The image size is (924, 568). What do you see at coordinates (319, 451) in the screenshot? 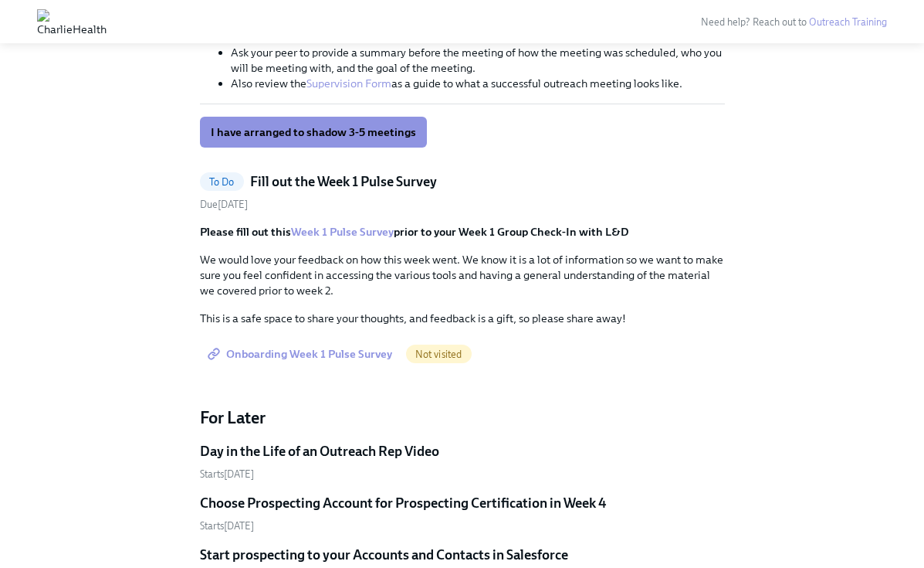
I see `h5: Day in the Life of an Outreach Rep Video` at bounding box center [319, 451].